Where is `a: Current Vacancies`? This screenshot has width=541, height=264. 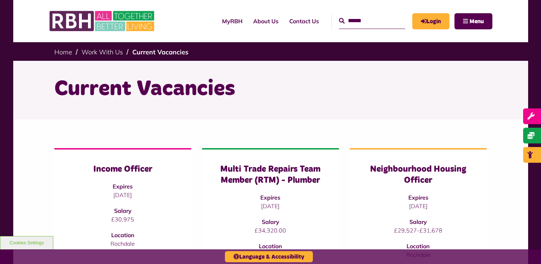 a: Current Vacancies is located at coordinates (160, 52).